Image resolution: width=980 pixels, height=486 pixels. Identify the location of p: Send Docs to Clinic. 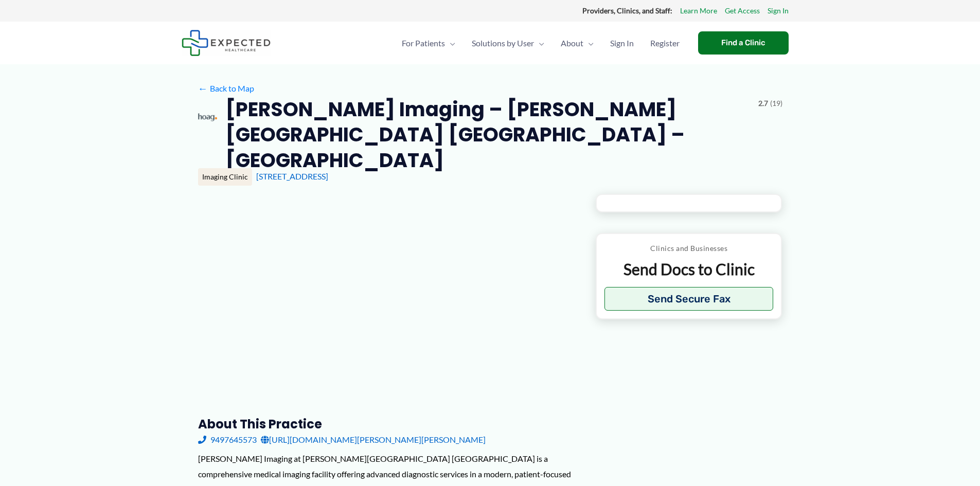
(689, 269).